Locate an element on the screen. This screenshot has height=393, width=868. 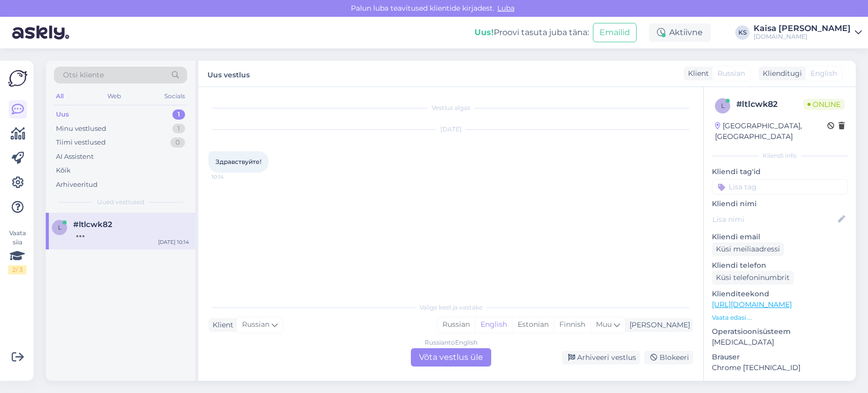
div: Kõik is located at coordinates (63, 170).